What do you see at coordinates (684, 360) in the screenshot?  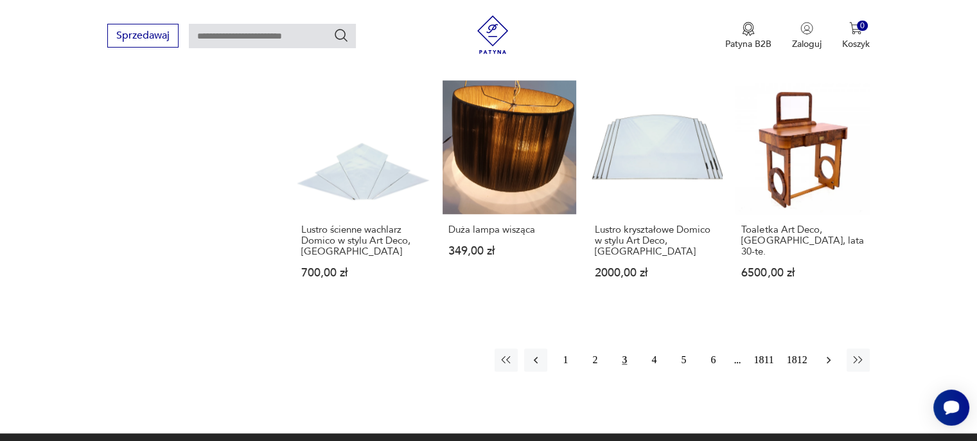 I see `button: 5` at bounding box center [684, 360].